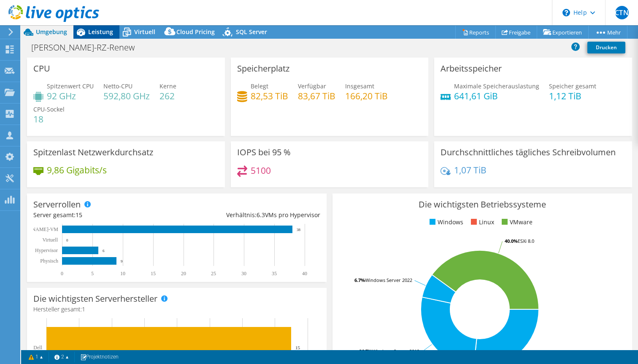 The width and height of the screenshot is (638, 364). What do you see at coordinates (168, 96) in the screenshot?
I see `h4: 262` at bounding box center [168, 96].